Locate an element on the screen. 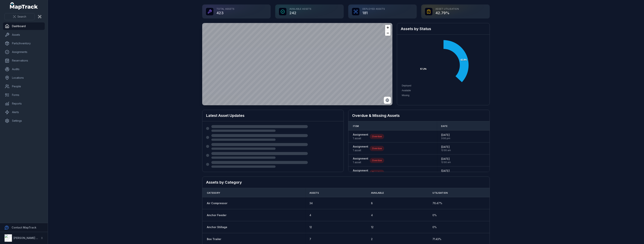 The width and height of the screenshot is (644, 244). a: Assets is located at coordinates (24, 35).